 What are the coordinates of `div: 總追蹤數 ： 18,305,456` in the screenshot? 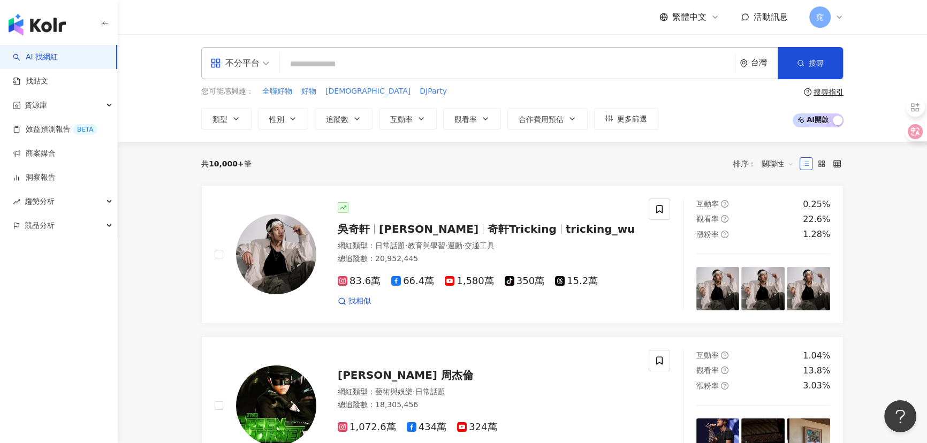 It's located at (487, 405).